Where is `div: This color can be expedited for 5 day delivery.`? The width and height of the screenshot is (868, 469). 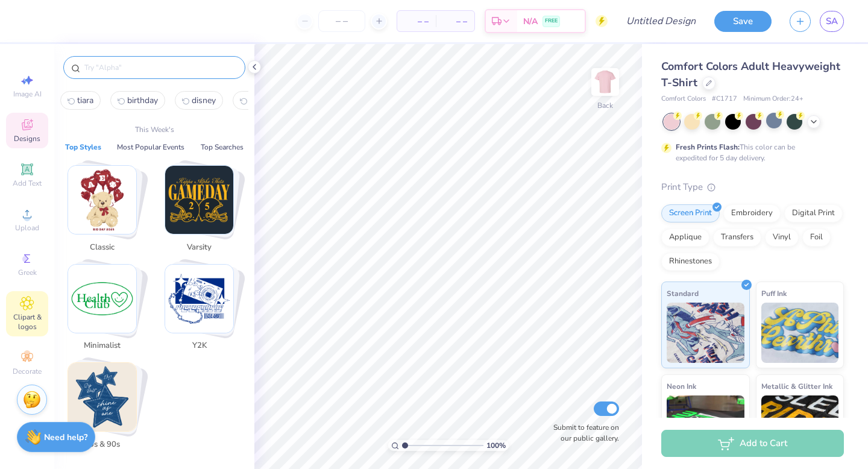
div: This color can be expedited for 5 day delivery. is located at coordinates (750, 153).